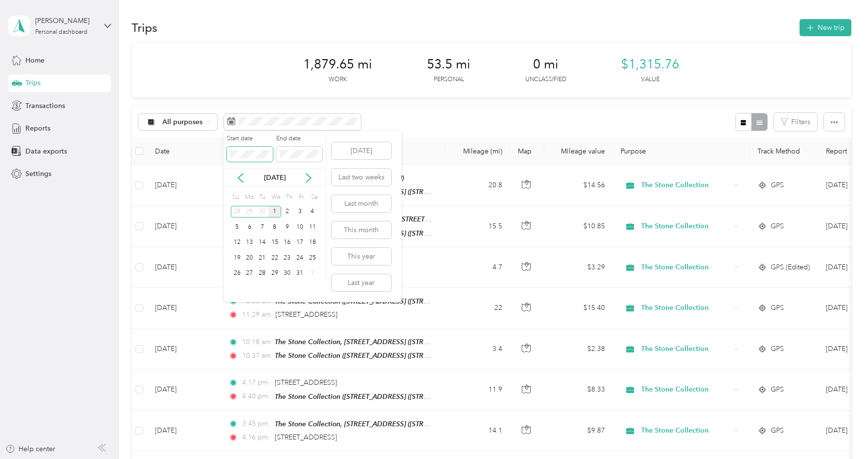  I want to click on th: Mileage value, so click(578, 151).